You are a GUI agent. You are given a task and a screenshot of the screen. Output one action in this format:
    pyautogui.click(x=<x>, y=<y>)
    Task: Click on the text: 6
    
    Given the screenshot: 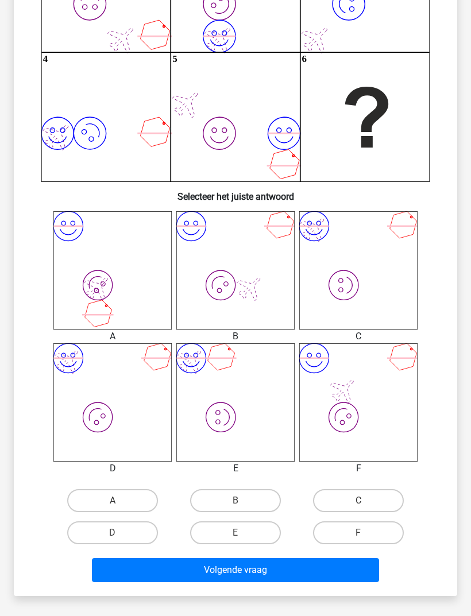 What is the action you would take?
    pyautogui.click(x=304, y=59)
    